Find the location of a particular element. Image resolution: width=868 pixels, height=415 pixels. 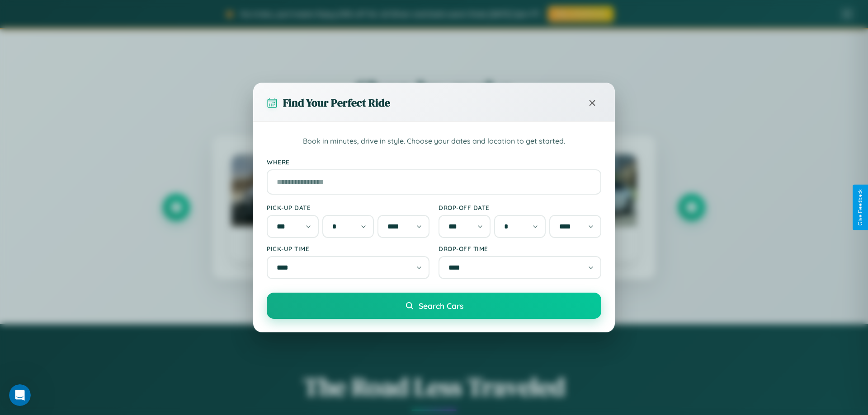

button: Search Cars is located at coordinates (434, 306).